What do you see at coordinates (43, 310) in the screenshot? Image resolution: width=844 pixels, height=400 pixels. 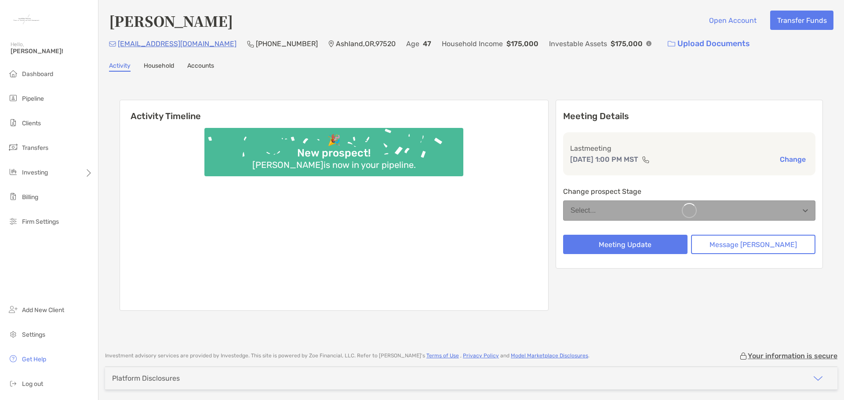 I see `span: Add New Client` at bounding box center [43, 310].